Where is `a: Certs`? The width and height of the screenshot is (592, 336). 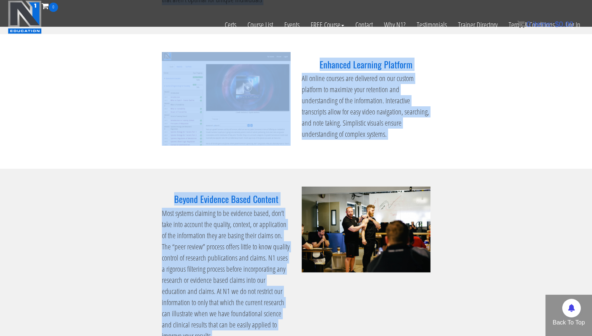 a: Certs is located at coordinates (230, 25).